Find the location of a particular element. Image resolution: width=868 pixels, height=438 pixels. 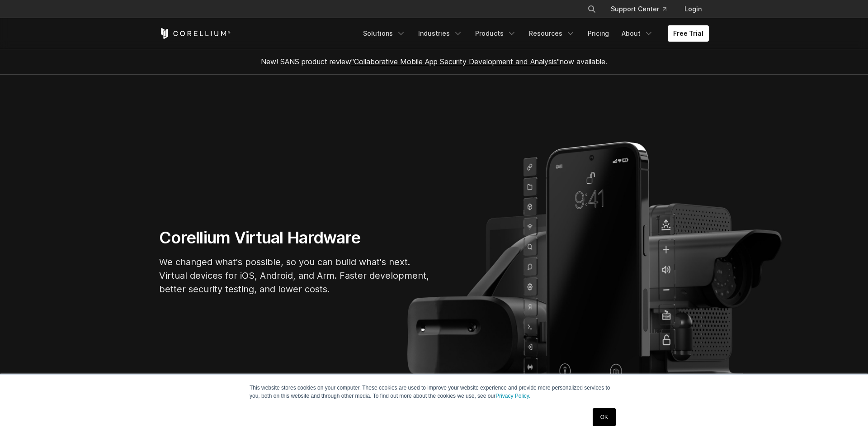

a: Free Trial is located at coordinates (688, 33).